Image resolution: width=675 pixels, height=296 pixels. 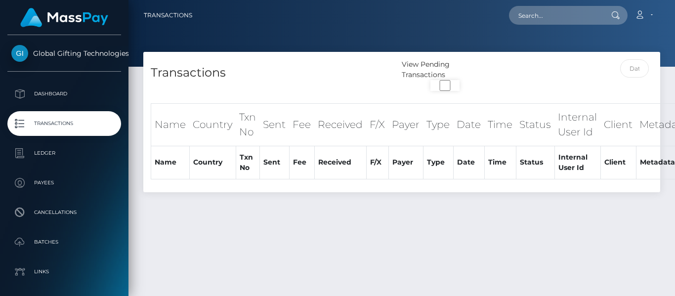 What do you see at coordinates (20, 53) in the screenshot?
I see `img: Global Gifting Technologies Inc` at bounding box center [20, 53].